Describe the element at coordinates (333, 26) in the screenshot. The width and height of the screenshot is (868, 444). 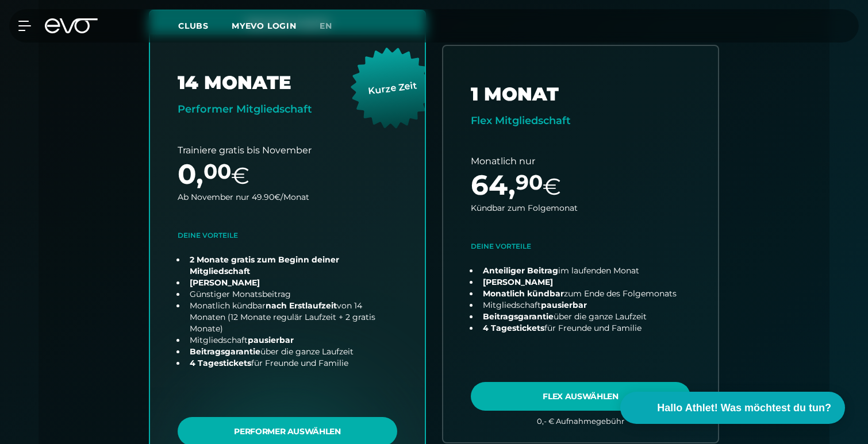
I see `a: en` at that location.